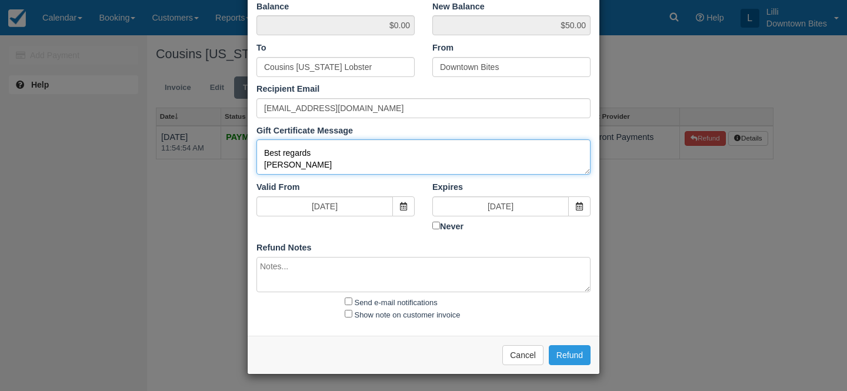  What do you see at coordinates (423, 108) in the screenshot?
I see `input: Email` at bounding box center [423, 108].